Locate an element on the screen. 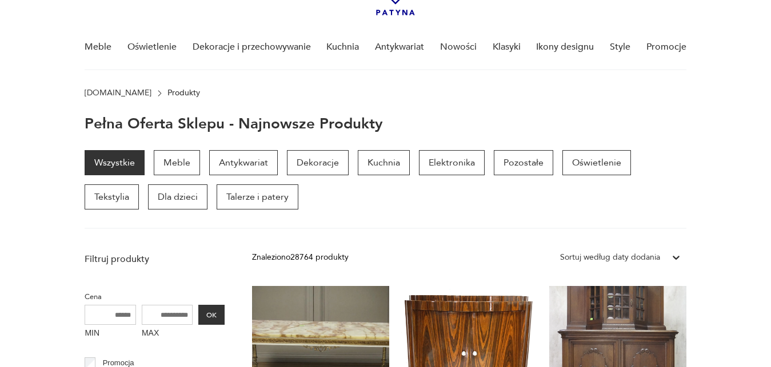  a: Talerze i patery is located at coordinates (257, 197).